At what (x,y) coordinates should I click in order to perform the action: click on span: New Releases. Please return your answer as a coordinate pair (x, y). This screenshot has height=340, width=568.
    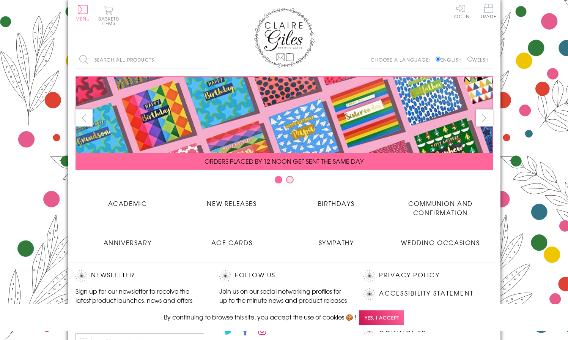
    Looking at the image, I should click on (232, 203).